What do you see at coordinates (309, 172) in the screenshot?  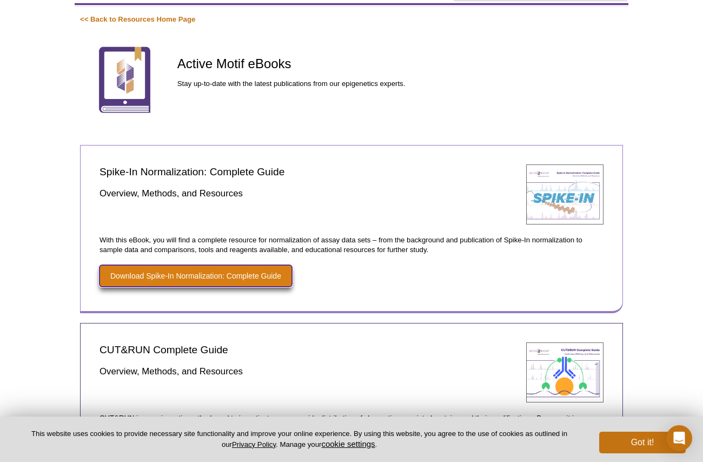 I see `h2: Spike-In Normalization: Complete Guide` at bounding box center [309, 172].